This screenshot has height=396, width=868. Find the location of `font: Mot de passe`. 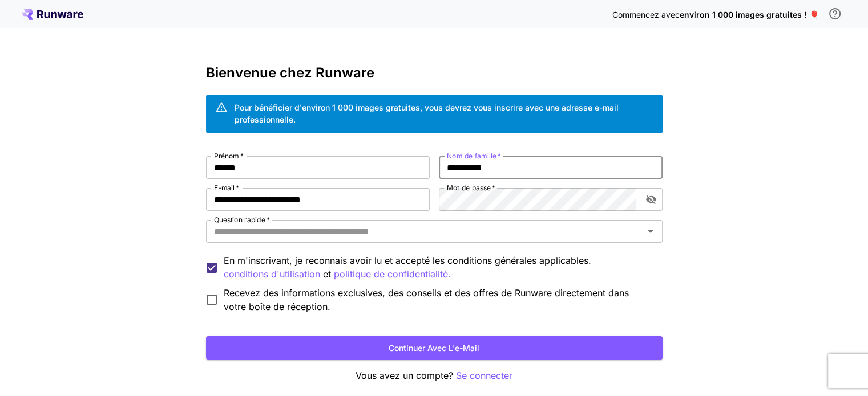

font: Mot de passe is located at coordinates (468, 188).